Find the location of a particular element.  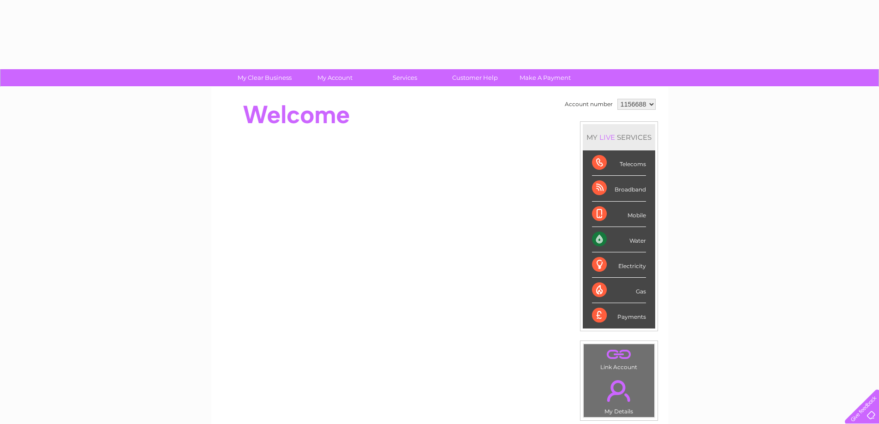

div: Broadband is located at coordinates (619, 188).